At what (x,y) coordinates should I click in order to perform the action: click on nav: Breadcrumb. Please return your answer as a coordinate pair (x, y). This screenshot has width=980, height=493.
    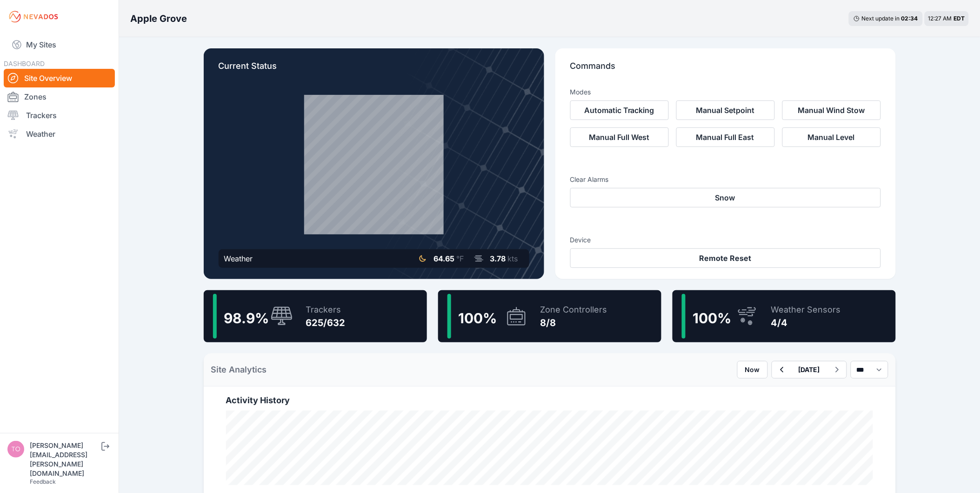
    Looking at the image, I should click on (159, 19).